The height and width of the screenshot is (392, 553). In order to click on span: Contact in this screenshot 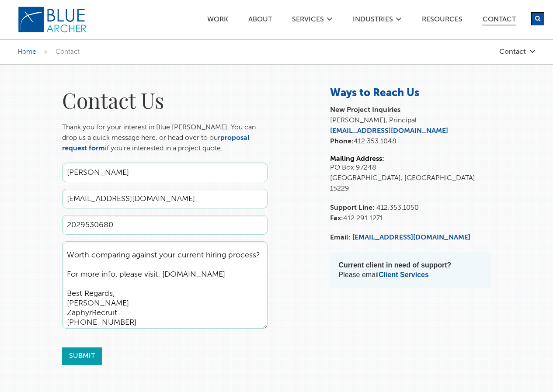, I will do `click(67, 51)`.